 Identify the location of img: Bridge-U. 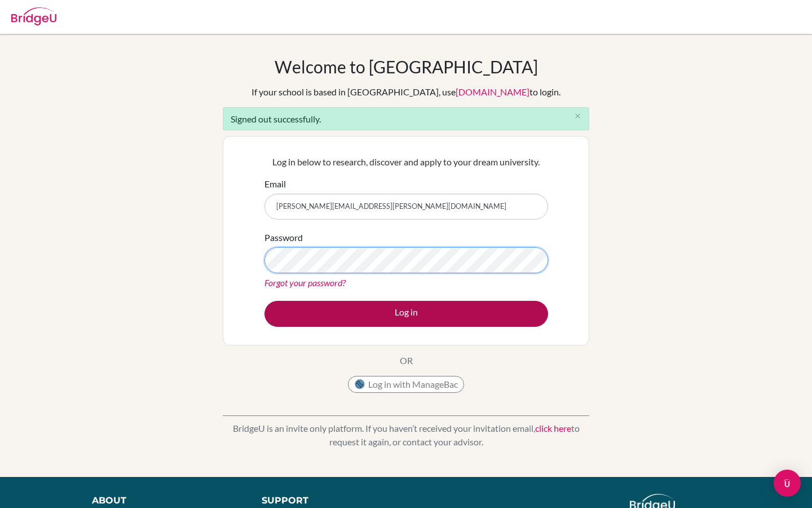
(34, 16).